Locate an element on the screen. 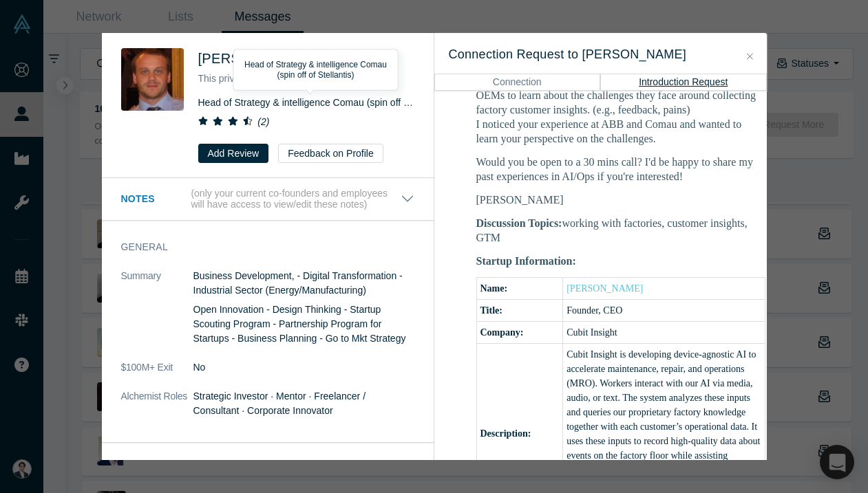 This screenshot has width=868, height=493. dd: Strategic Investor · Mentor · Freelancer / Consultant · Corporate Innovator is located at coordinates (303, 404).